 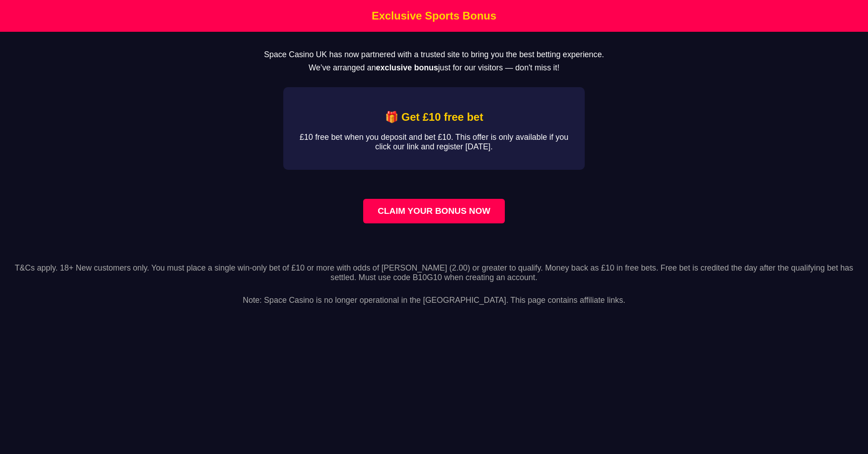 I want to click on p: Space Casino UK has now partnered with a trusted site to bring you the best betting experience., so click(x=434, y=54).